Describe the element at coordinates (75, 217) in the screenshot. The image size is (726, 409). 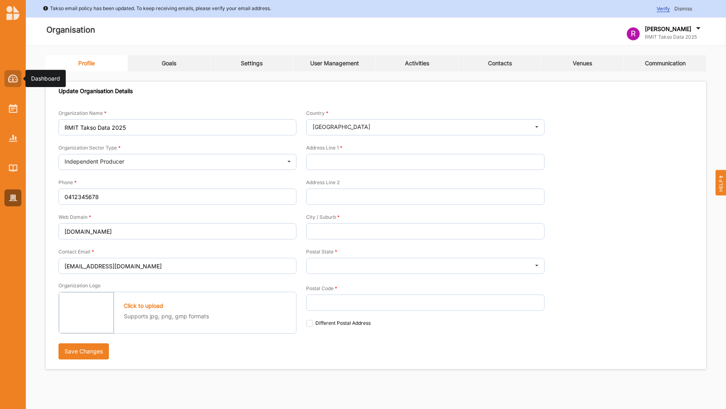
I see `label: Web Domain` at that location.